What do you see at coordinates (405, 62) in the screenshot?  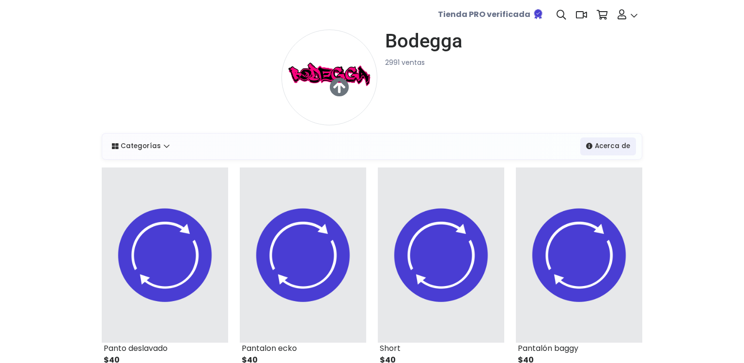 I see `small: 2991 ventas` at bounding box center [405, 62].